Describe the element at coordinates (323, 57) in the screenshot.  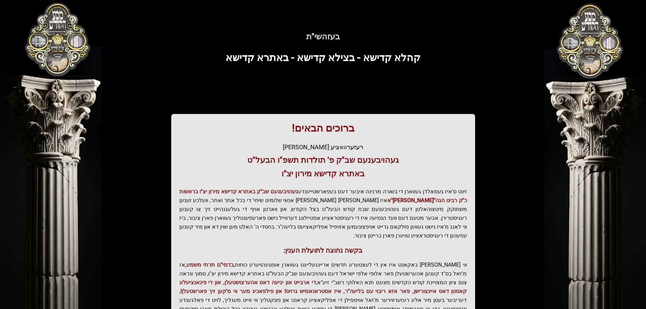
I see `span: קהלא קדישא - בצילא קדישא - באתרא קדישא` at that location.